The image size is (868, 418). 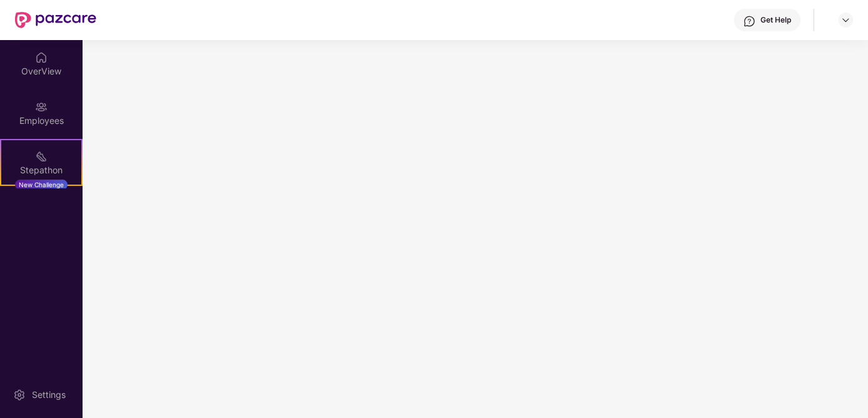 I want to click on div: New Challenge, so click(x=42, y=184).